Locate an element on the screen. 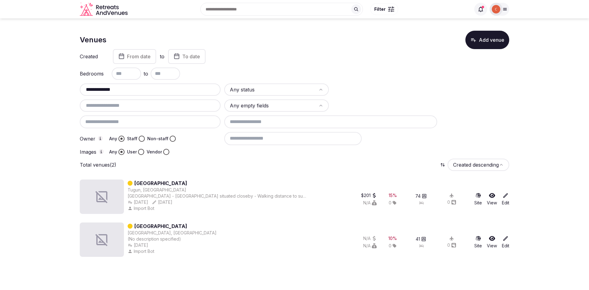 The width and height of the screenshot is (589, 290). h1: Venues is located at coordinates (93, 40).